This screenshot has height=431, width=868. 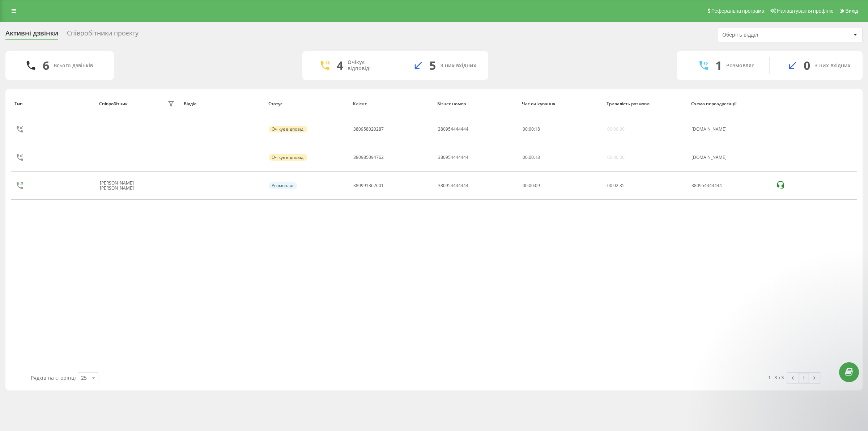 What do you see at coordinates (738, 11) in the screenshot?
I see `span: Реферальна програма` at bounding box center [738, 11].